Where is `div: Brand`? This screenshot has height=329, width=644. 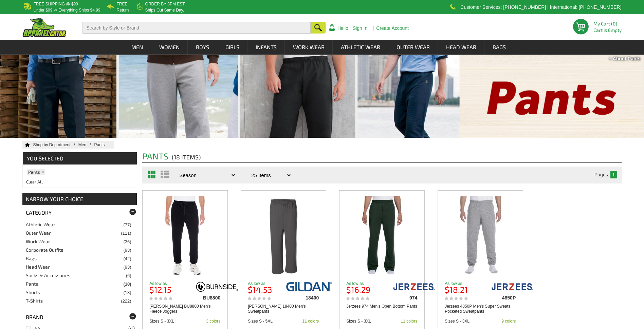 div: Brand is located at coordinates (79, 316).